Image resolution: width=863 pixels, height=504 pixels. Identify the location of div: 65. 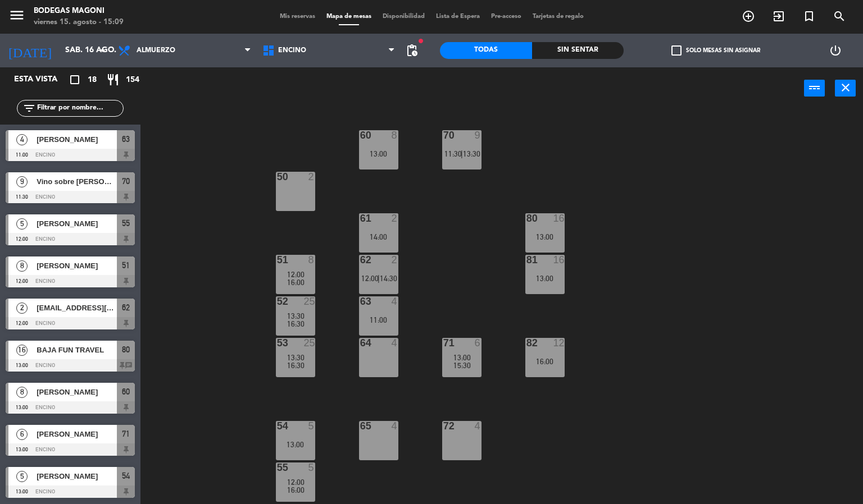
(360, 426).